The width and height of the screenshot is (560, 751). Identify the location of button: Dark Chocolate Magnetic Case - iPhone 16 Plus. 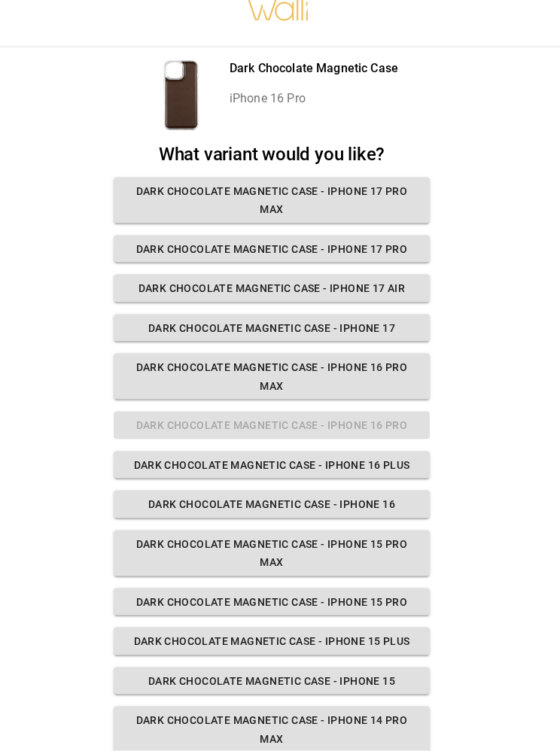
(271, 465).